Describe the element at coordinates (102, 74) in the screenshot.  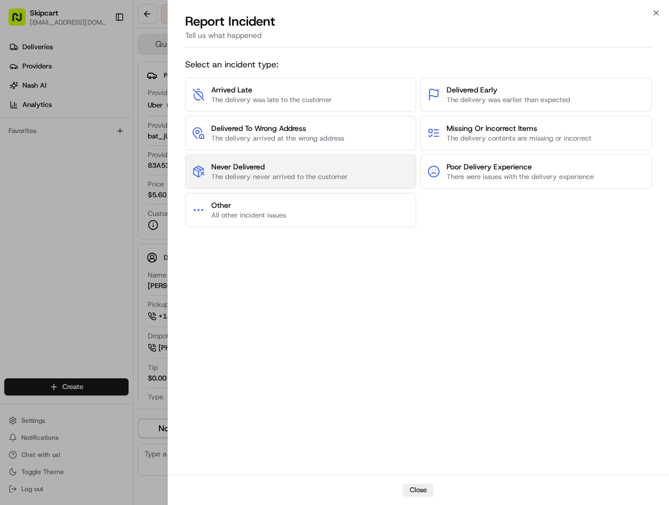
I see `input: Clear` at that location.